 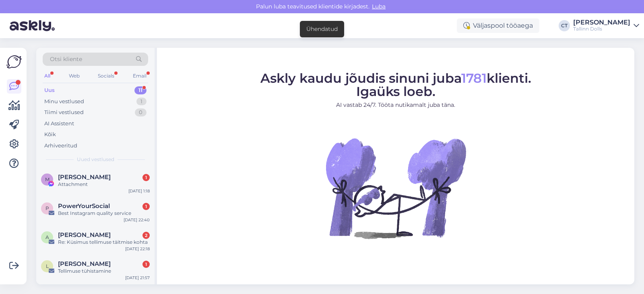 I want to click on div: 2, so click(x=146, y=235).